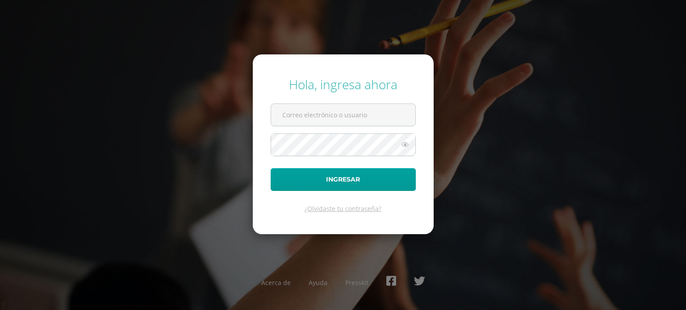 The image size is (686, 310). I want to click on button: Ingresar, so click(343, 179).